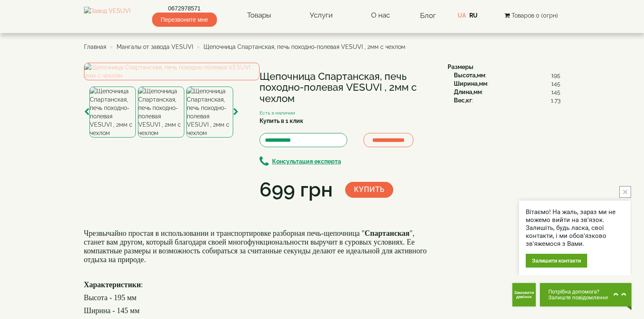 This screenshot has height=319, width=644. What do you see at coordinates (625, 192) in the screenshot?
I see `button: close button` at bounding box center [625, 192].